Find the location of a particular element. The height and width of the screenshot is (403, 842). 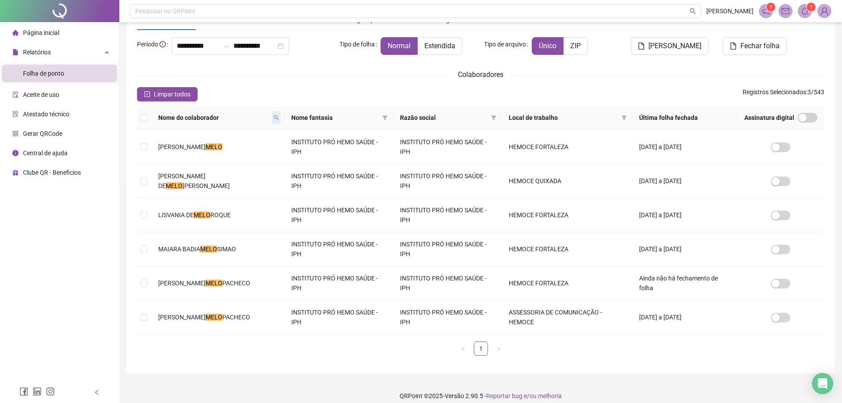

span: : 3 / 543 is located at coordinates (783, 94).